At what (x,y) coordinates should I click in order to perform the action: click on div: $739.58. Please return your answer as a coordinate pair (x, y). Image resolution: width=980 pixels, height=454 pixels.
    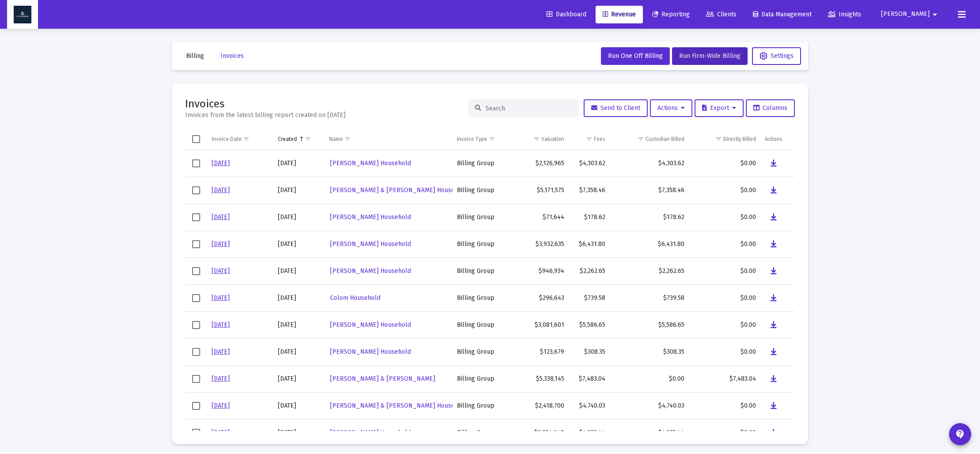
    Looking at the image, I should click on (650, 298).